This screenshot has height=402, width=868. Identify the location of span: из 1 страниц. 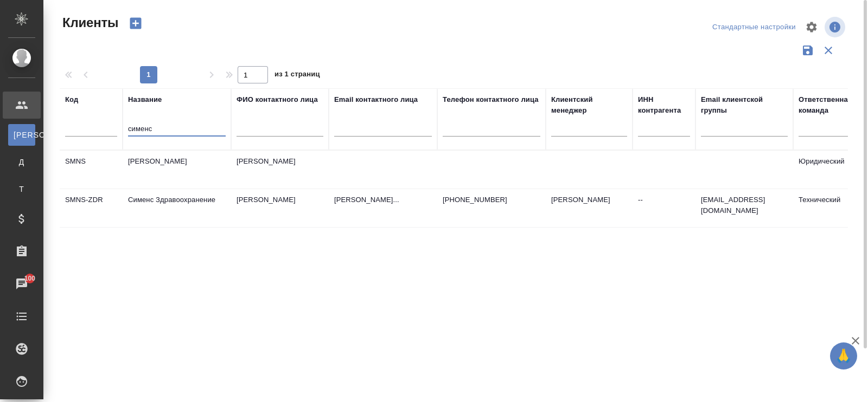
(297, 75).